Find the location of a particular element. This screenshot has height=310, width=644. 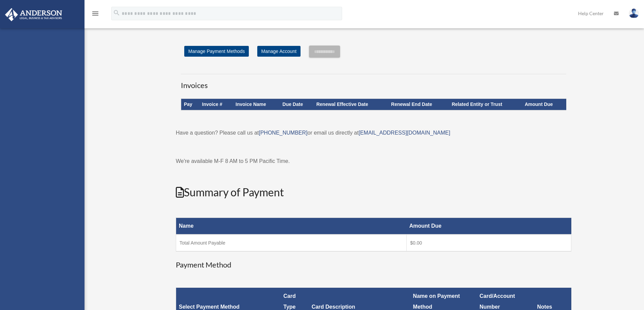

h2: Summary of Payment is located at coordinates (373, 192).